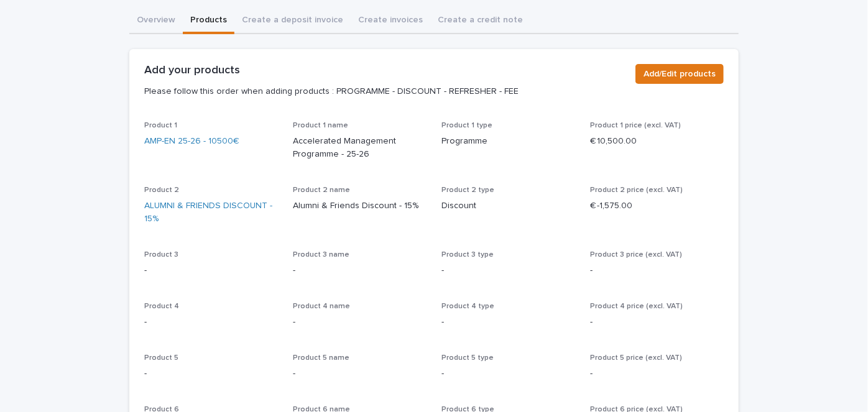  I want to click on span: Product 4, so click(162, 306).